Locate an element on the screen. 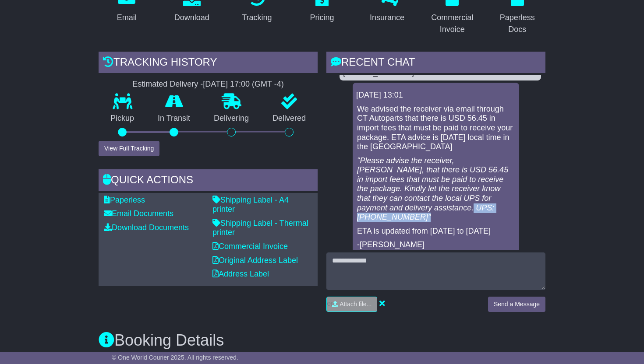  div: Download is located at coordinates (192, 17).